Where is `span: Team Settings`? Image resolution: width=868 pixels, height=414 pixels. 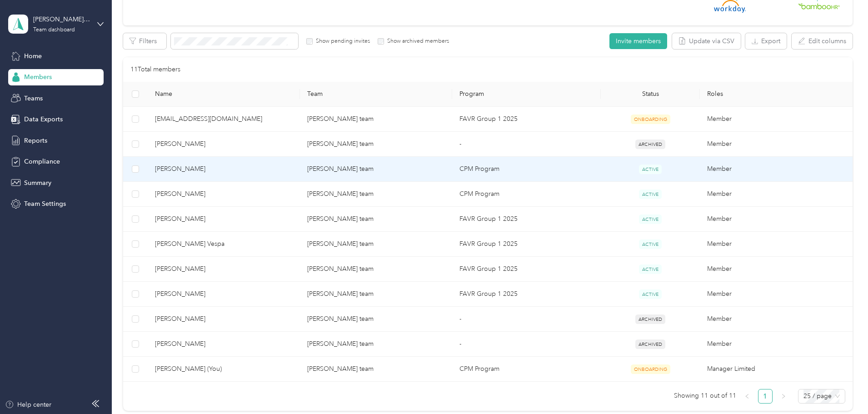 span: Team Settings is located at coordinates (45, 204).